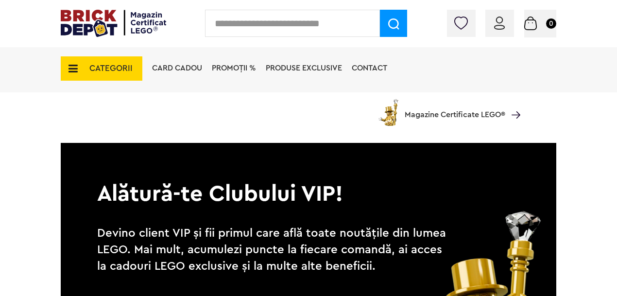 This screenshot has width=617, height=296. I want to click on a: Card Cadou, so click(177, 68).